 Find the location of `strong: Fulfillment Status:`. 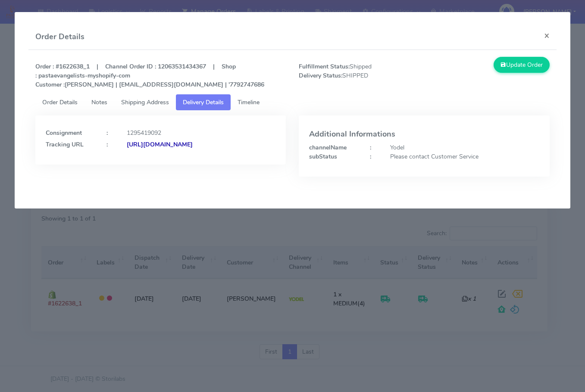

strong: Fulfillment Status: is located at coordinates (324, 66).